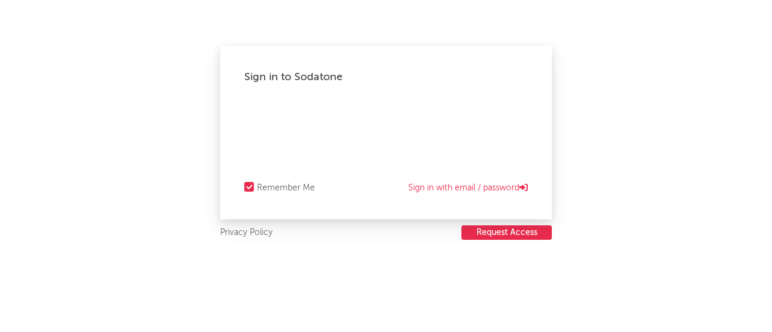 The height and width of the screenshot is (332, 772). Describe the element at coordinates (507, 233) in the screenshot. I see `a: Request Access` at that location.